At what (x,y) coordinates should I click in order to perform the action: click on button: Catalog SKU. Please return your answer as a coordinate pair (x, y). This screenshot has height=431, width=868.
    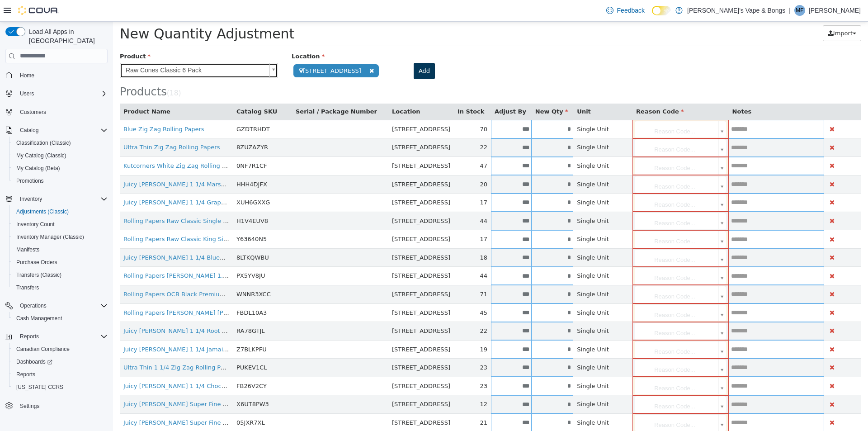
    Looking at the image, I should click on (145, 90).